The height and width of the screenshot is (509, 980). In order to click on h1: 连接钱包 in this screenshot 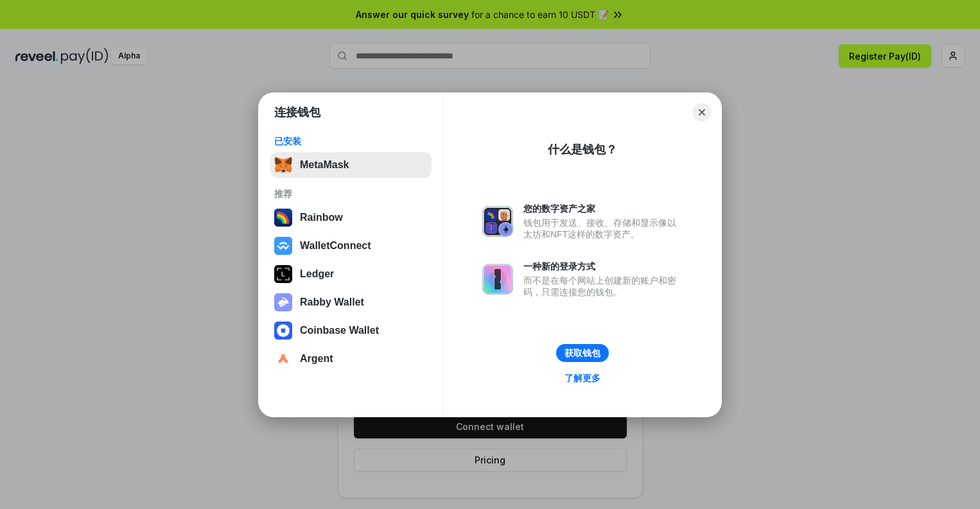, I will do `click(297, 112)`.